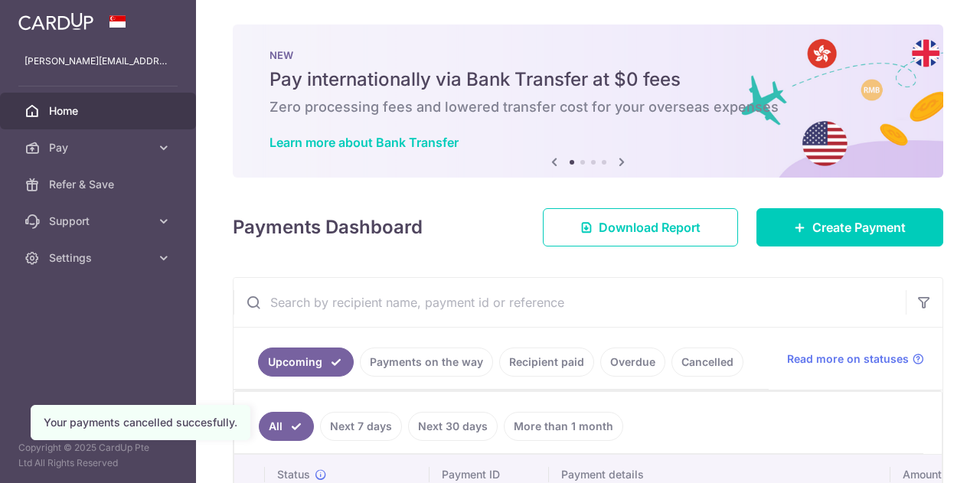 The image size is (980, 483). I want to click on span: Download Report, so click(649, 228).